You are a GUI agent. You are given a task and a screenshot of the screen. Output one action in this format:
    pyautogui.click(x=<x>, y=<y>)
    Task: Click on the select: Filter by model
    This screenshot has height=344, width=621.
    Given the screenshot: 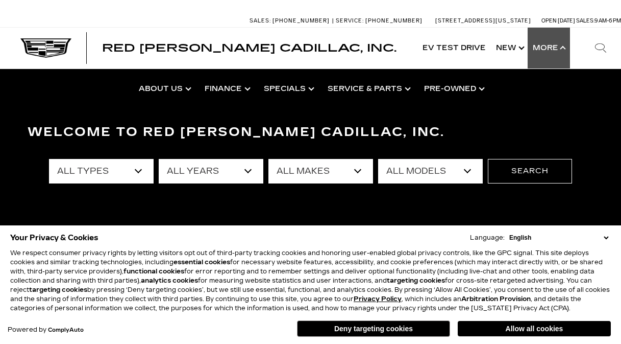 What is the action you would take?
    pyautogui.click(x=430, y=171)
    